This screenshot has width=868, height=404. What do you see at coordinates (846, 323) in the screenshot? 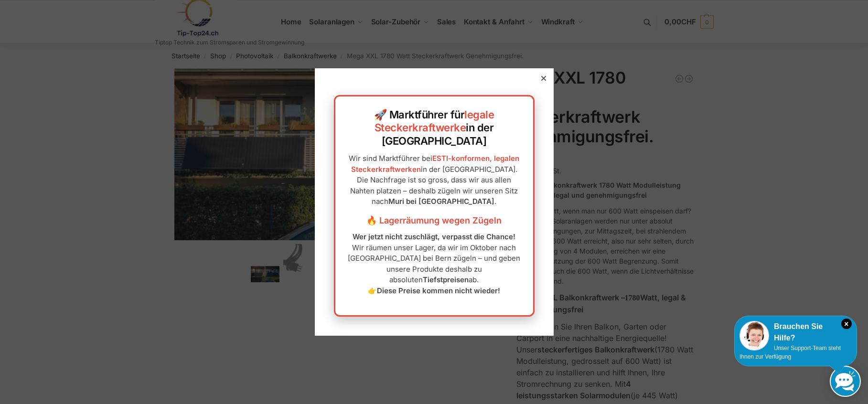
I see `i: Schließen` at bounding box center [846, 323].